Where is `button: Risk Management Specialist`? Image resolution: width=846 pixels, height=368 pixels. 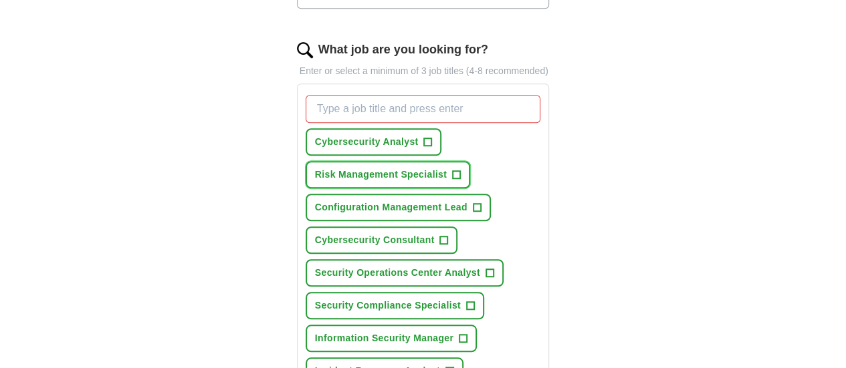
button: Risk Management Specialist is located at coordinates (388, 175).